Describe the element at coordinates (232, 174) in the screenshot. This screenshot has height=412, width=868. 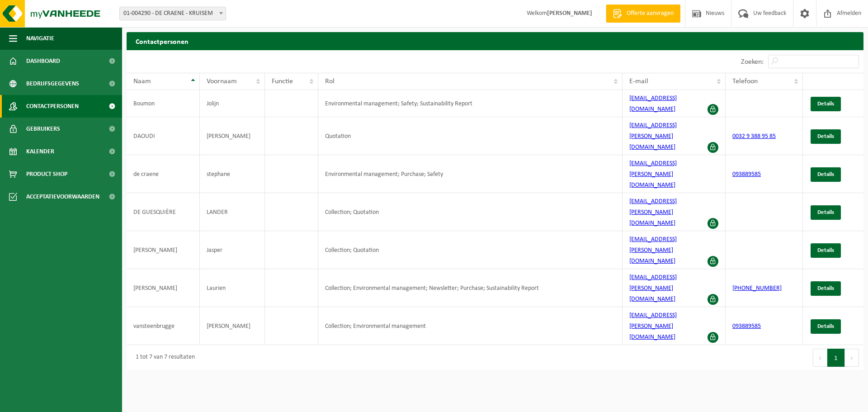
I see `td: stephane` at that location.